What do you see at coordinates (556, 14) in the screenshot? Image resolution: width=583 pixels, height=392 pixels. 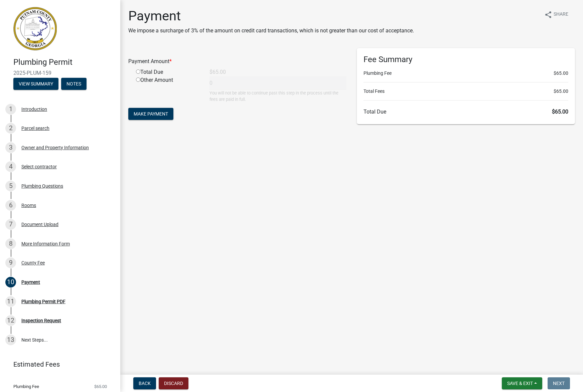 I see `button: shareShare` at bounding box center [556, 14].